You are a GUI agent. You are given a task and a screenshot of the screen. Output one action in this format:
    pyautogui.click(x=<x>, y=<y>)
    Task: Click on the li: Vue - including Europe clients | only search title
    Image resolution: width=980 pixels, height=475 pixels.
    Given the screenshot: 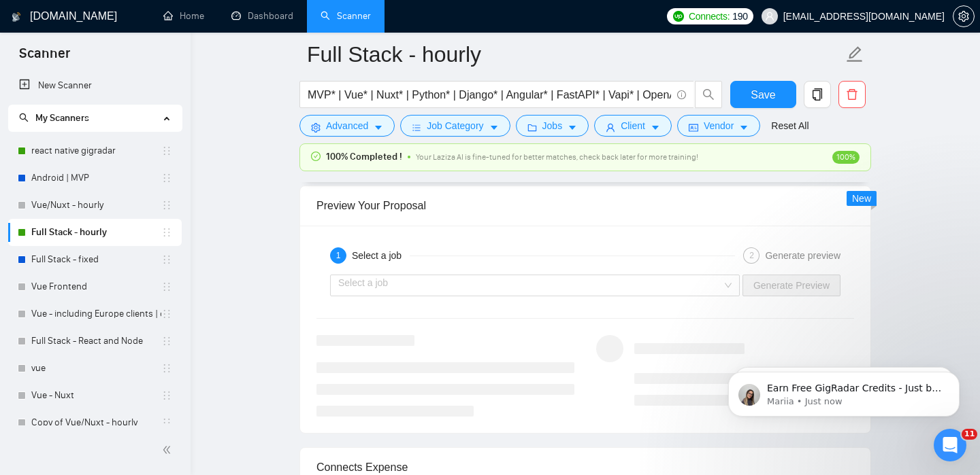 What is the action you would take?
    pyautogui.click(x=95, y=314)
    